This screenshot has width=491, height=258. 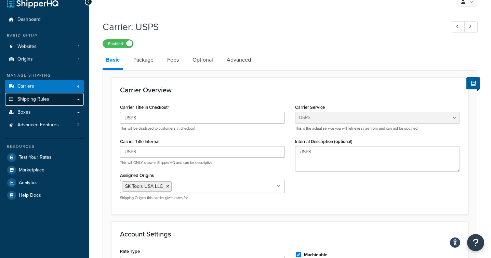 I want to click on a: Advanced, so click(x=239, y=60).